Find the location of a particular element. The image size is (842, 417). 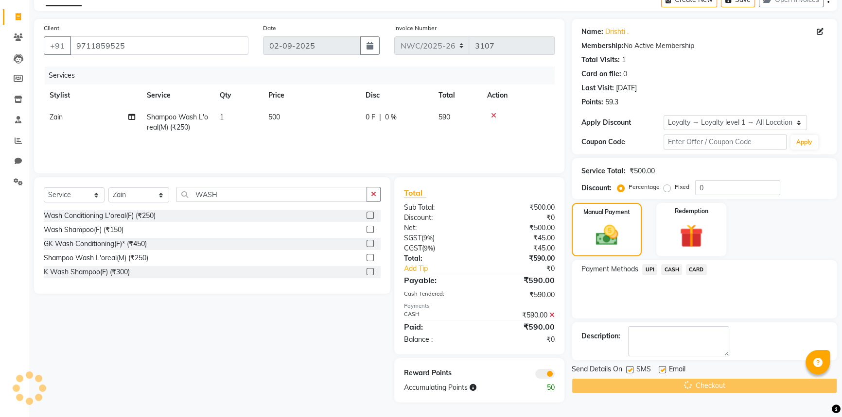

div: Points: is located at coordinates (592, 102).